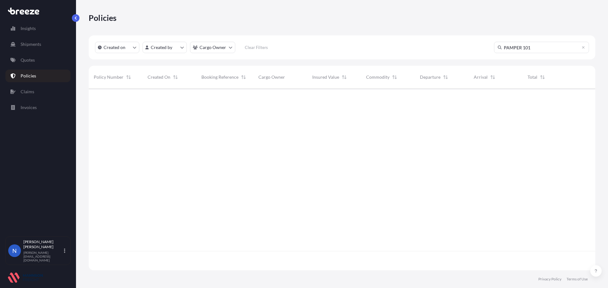 The width and height of the screenshot is (608, 288). Describe the element at coordinates (38, 76) in the screenshot. I see `a: Policies` at that location.